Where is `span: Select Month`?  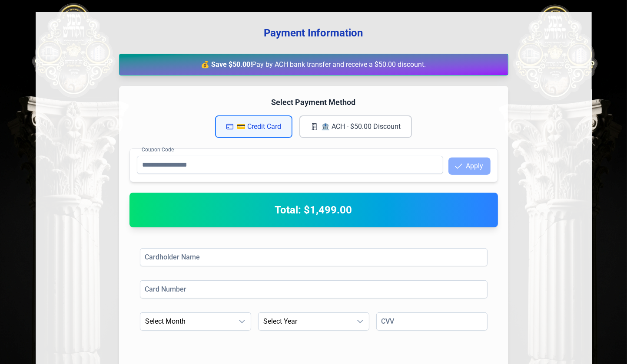 span: Select Month is located at coordinates (187, 322).